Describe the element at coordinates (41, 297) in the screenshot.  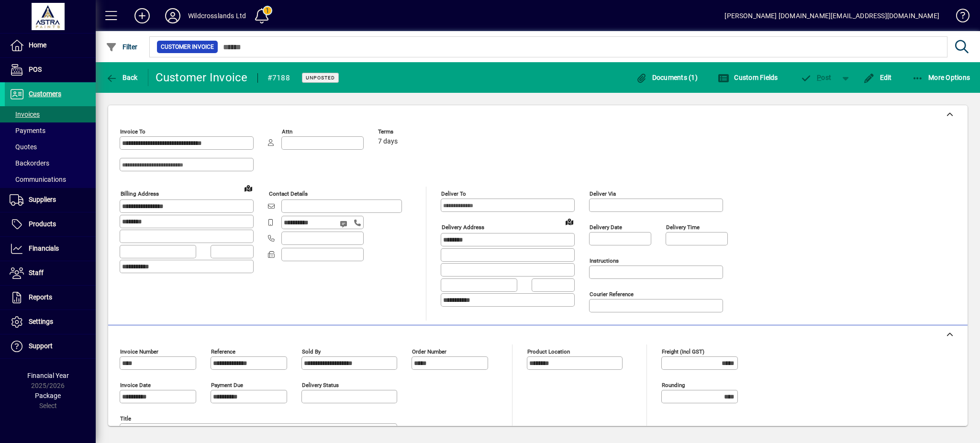
I see `span: Reports` at that location.